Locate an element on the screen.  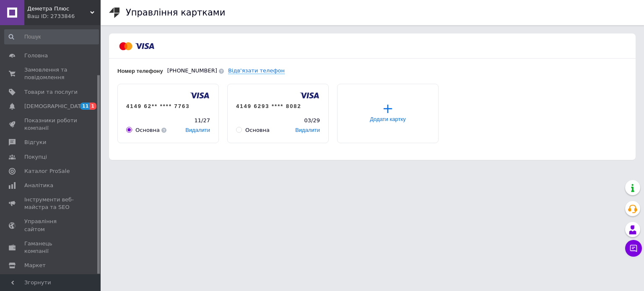
h1: Управління картками is located at coordinates (175, 12).